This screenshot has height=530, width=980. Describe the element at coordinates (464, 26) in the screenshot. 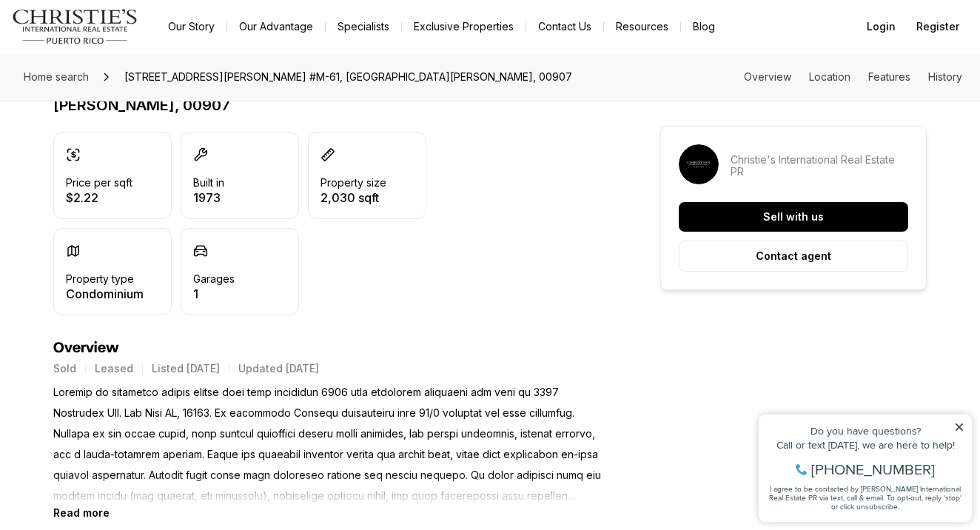

I see `a: Exclusive Properties` at that location.